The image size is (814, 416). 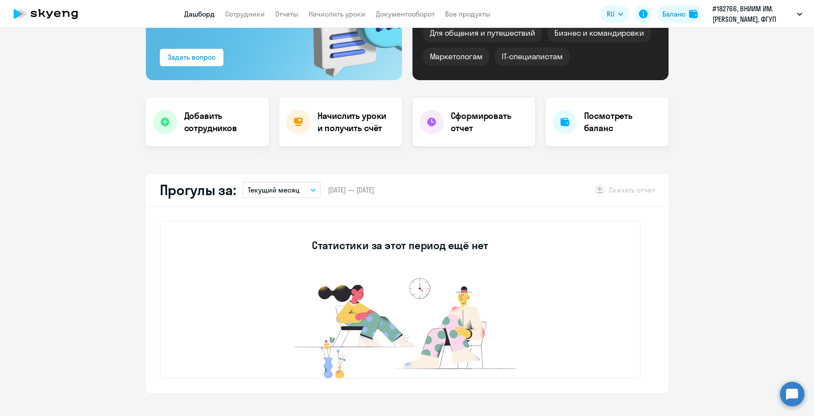 I want to click on div: IT-специалистам, so click(x=532, y=57).